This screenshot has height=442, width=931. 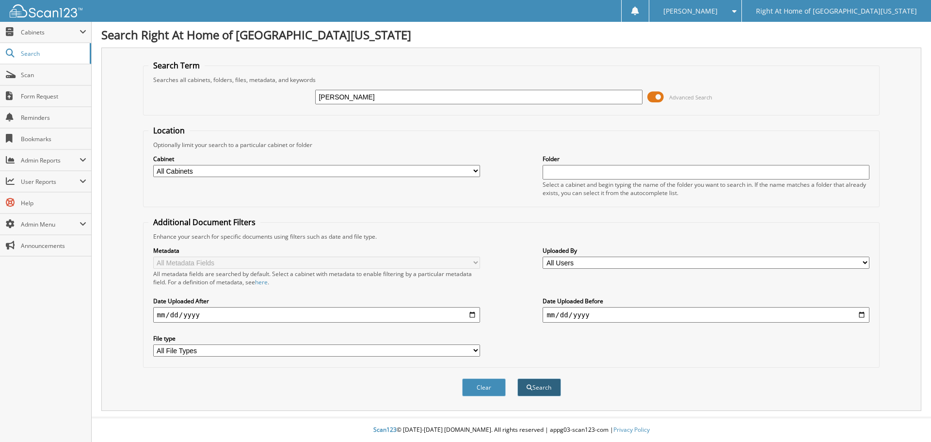 What do you see at coordinates (317, 278) in the screenshot?
I see `div: All metadata fields are searched by default. Select a cabinet with metadata to enable filtering b...` at bounding box center [317, 278].